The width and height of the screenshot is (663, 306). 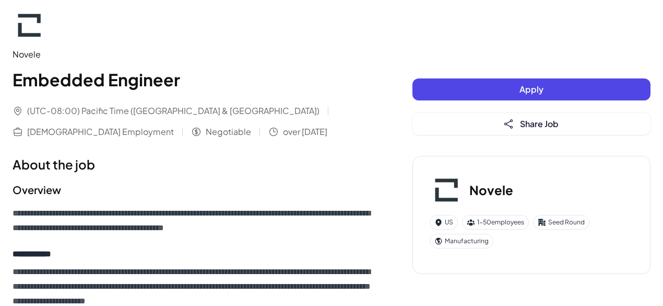 What do you see at coordinates (192, 54) in the screenshot?
I see `div: Novele` at bounding box center [192, 54].